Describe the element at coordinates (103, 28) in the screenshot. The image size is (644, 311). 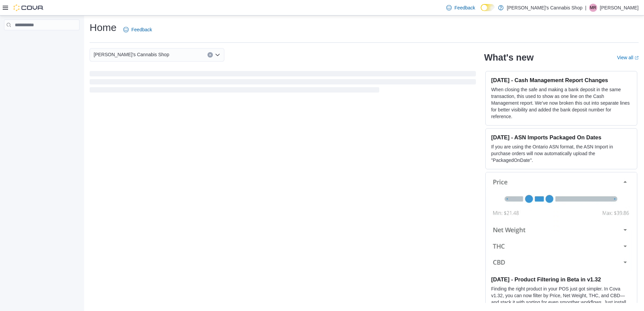
I see `h1: Home` at that location.